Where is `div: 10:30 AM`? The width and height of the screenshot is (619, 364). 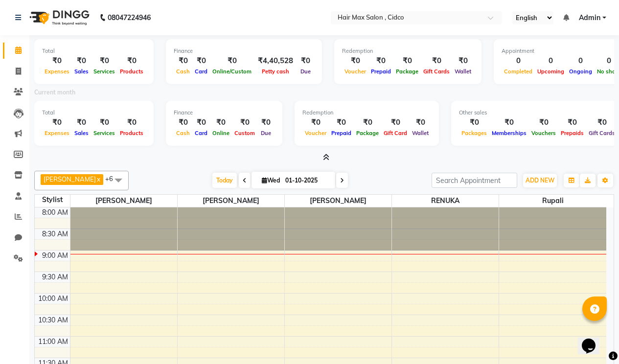 div: 10:30 AM is located at coordinates (53, 320).